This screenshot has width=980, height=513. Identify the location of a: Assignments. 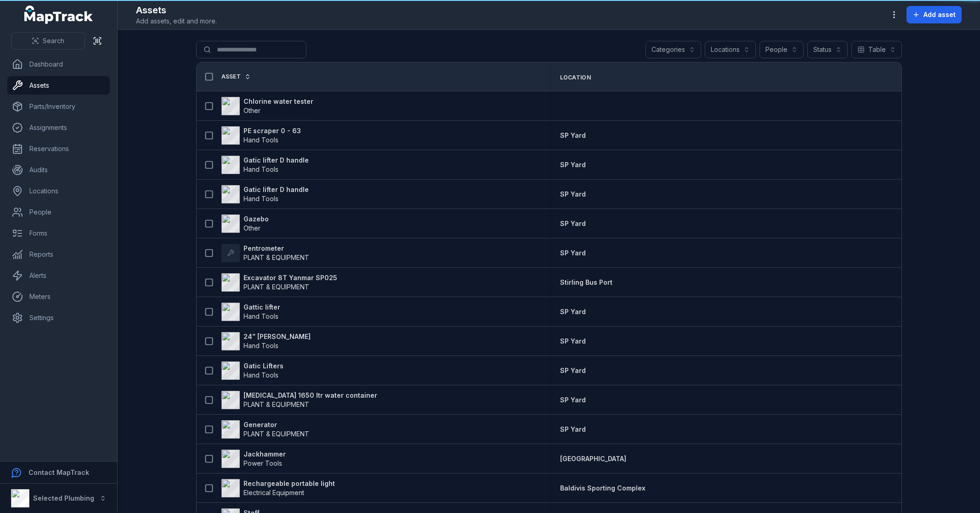
(59, 128).